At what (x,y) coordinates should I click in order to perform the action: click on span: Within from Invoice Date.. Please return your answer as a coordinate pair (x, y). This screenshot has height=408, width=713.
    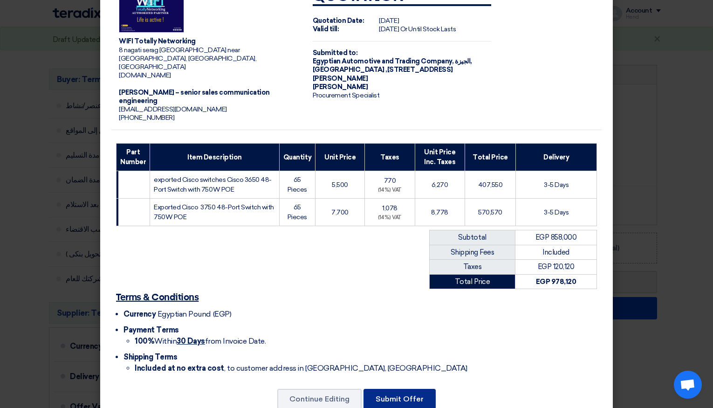
    Looking at the image, I should click on (200, 341).